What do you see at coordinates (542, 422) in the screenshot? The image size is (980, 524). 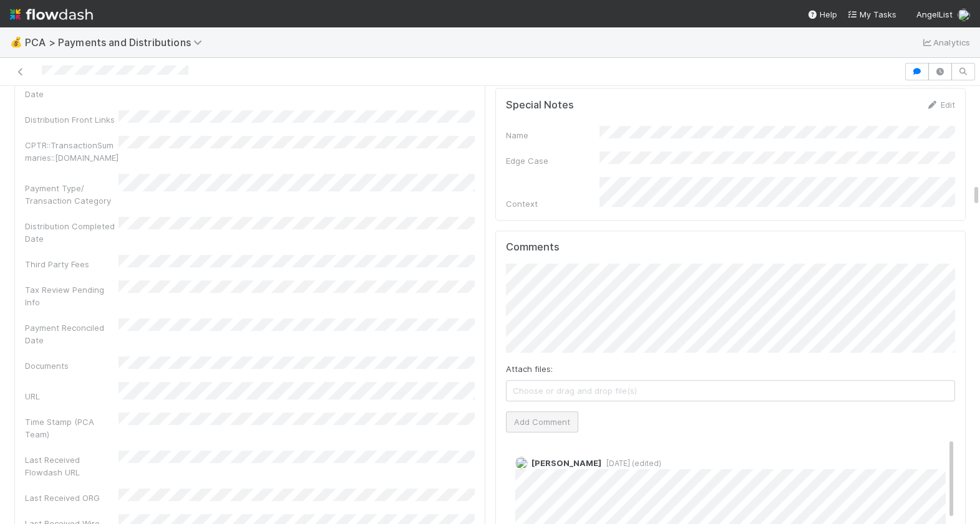 I see `button: Add Comment` at bounding box center [542, 422].